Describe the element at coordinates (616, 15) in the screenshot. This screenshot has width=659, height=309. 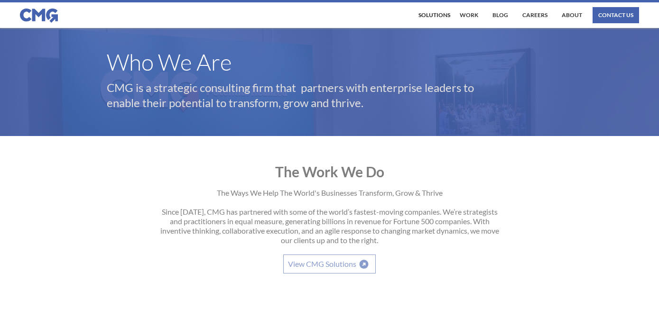
I see `div: contact us` at that location.